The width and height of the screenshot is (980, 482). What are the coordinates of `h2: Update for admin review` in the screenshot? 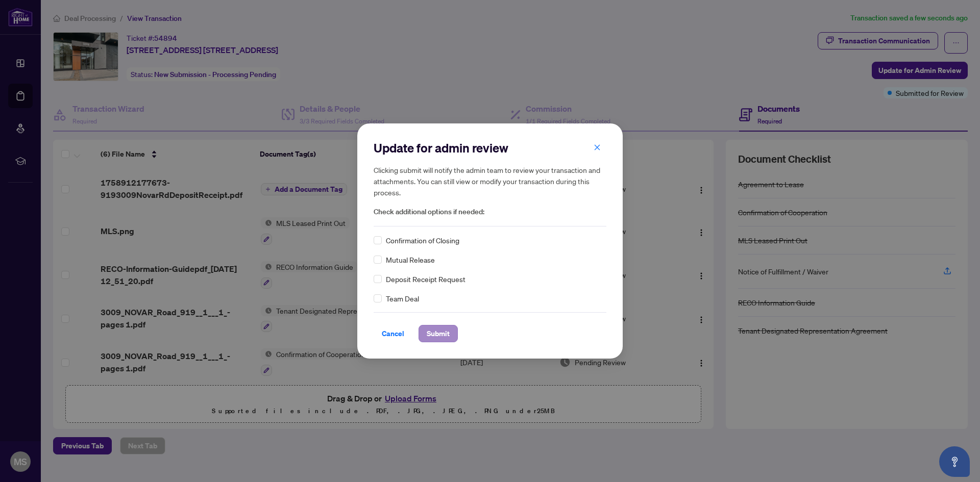 It's located at (490, 148).